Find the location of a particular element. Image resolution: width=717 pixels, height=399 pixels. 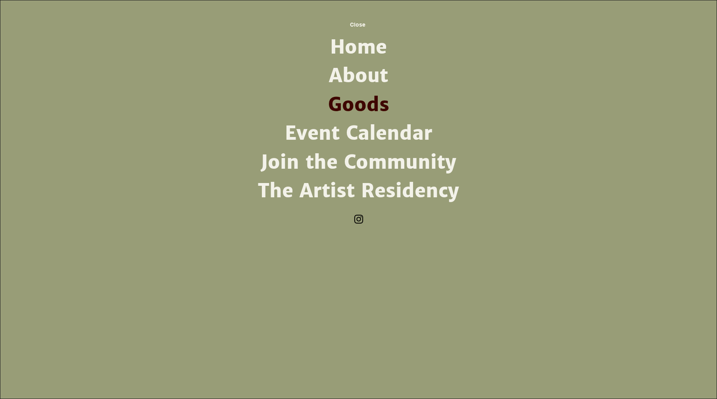

img: Instagram is located at coordinates (359, 219).